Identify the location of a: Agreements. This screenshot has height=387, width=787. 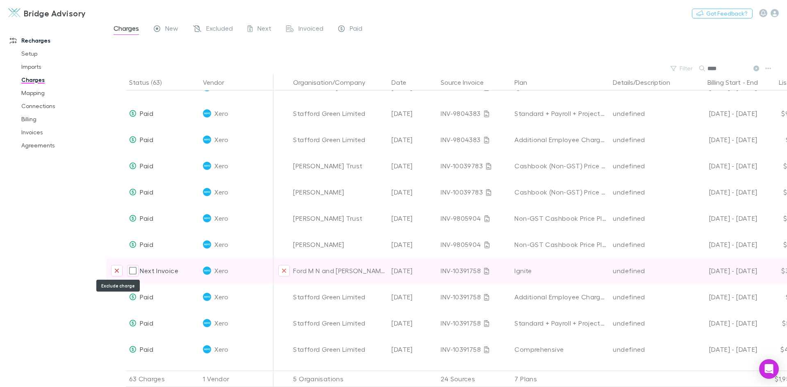
(62, 145).